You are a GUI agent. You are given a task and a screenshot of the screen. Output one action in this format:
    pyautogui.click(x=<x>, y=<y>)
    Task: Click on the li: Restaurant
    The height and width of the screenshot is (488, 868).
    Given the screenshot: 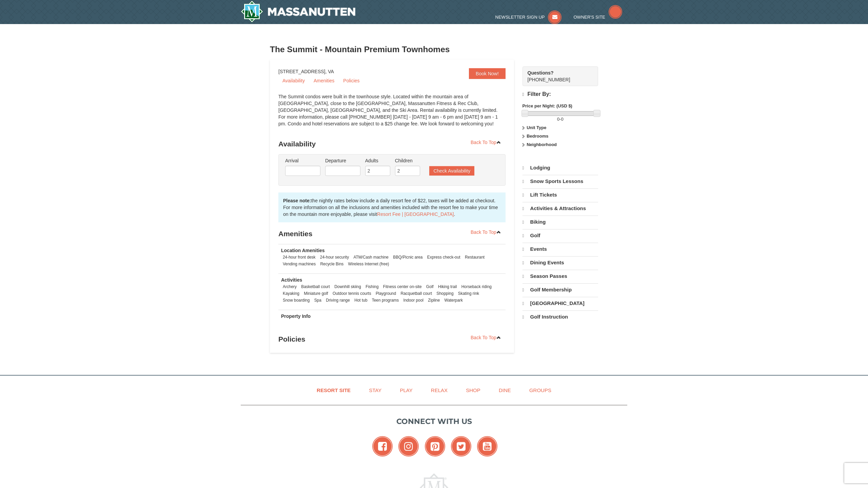 What is the action you would take?
    pyautogui.click(x=475, y=257)
    